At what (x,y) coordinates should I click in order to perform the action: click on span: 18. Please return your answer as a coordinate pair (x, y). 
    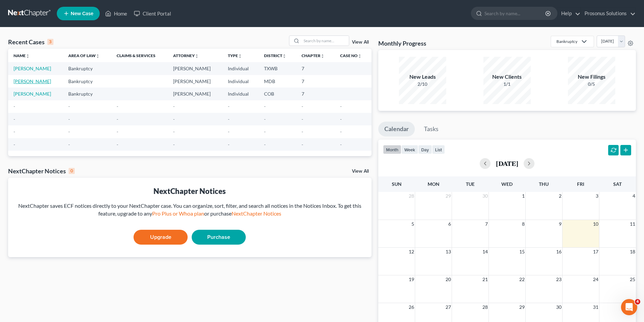
    Looking at the image, I should click on (632, 252).